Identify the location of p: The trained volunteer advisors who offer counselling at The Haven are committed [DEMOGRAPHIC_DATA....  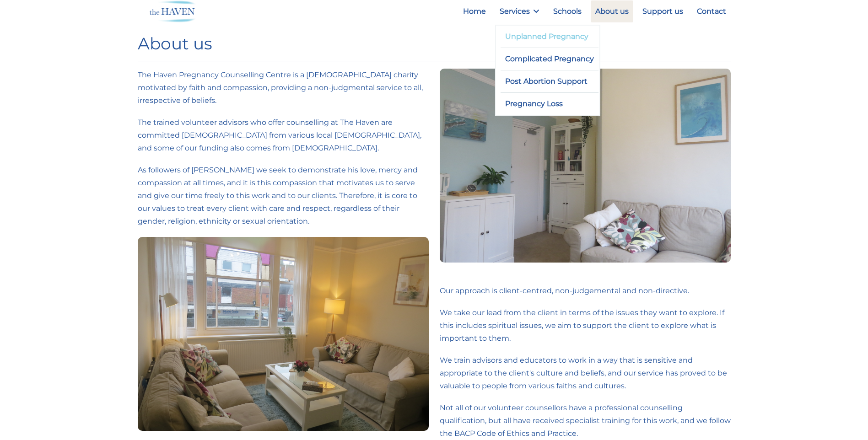
(283, 135).